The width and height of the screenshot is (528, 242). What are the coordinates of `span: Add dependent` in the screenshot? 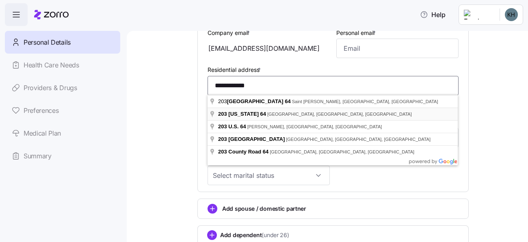 It's located at (255, 235).